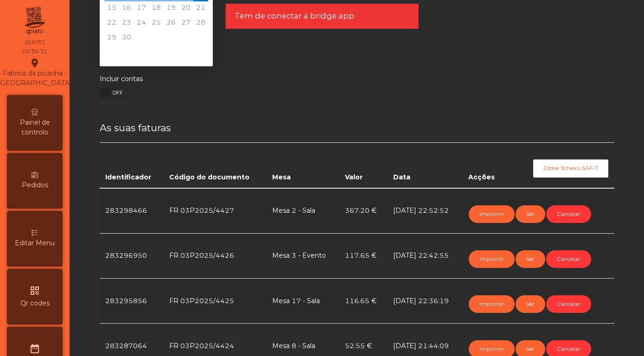 The height and width of the screenshot is (356, 644). I want to click on div: Friday, September 19, 2025, so click(171, 9).